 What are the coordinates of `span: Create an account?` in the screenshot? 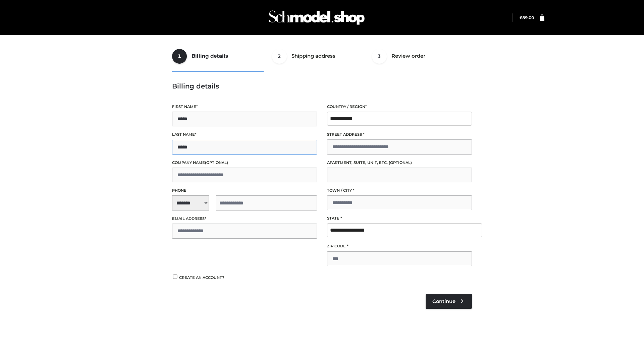 It's located at (201, 277).